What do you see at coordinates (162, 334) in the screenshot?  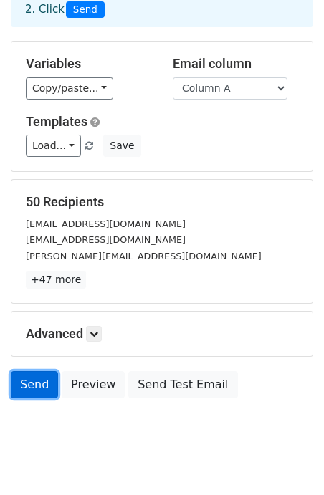 I see `h5: Advanced` at bounding box center [162, 334].